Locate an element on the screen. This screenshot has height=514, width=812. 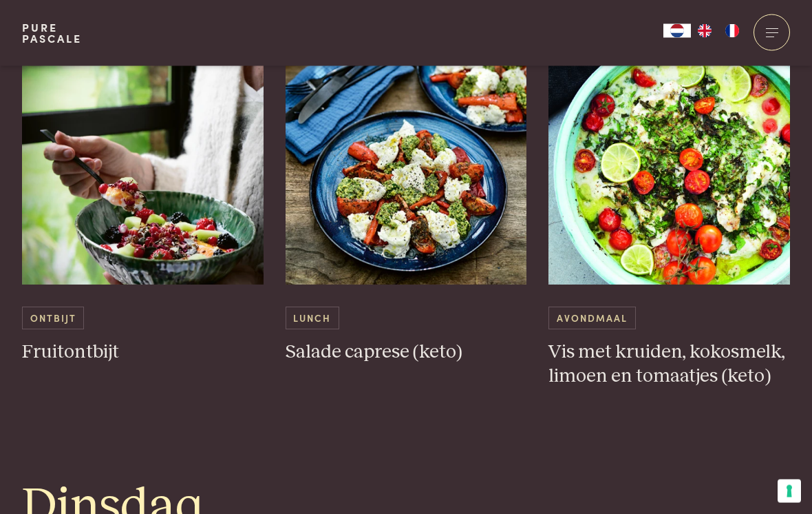
h3: Fruitontbijt is located at coordinates (142, 353).